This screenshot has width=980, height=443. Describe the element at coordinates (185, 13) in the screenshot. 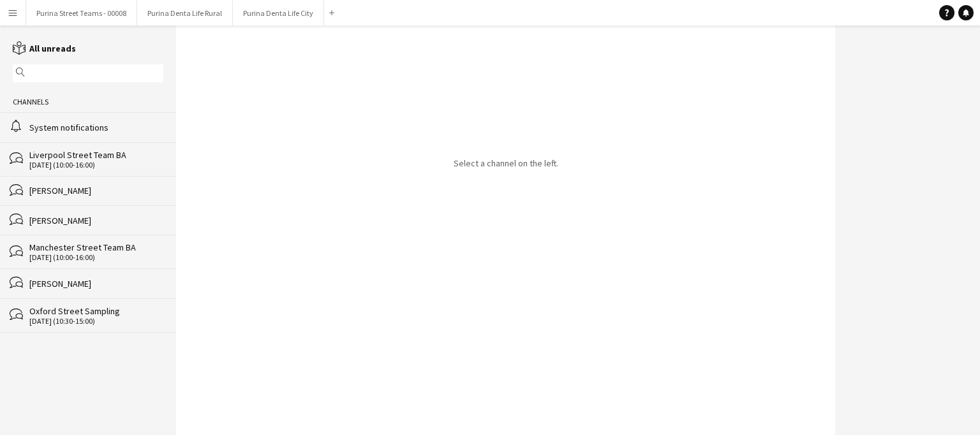

I see `button: Purina Denta Life Rural` at that location.